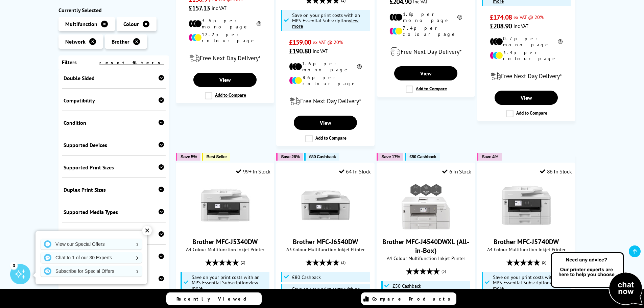 The image size is (644, 308). I want to click on div: 3, so click(14, 265).